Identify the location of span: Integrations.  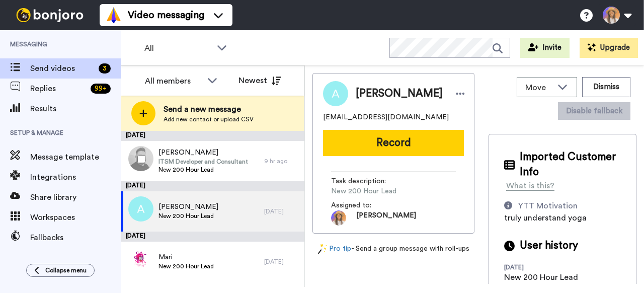
(75, 177).